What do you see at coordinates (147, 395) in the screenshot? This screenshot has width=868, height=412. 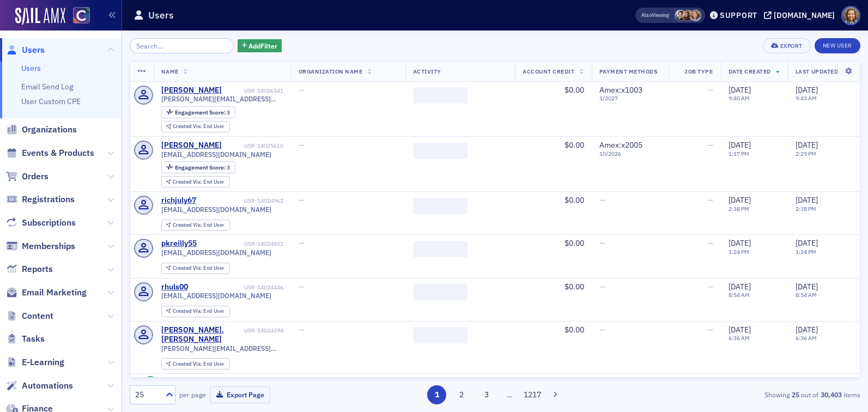 I see `div: 25` at bounding box center [147, 395].